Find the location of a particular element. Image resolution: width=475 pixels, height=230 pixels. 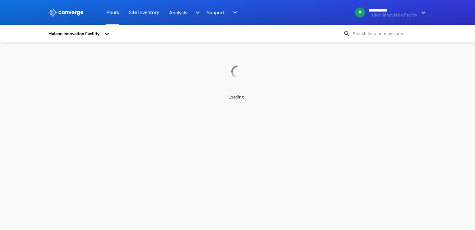

img: icon-search.svg is located at coordinates (347, 34).